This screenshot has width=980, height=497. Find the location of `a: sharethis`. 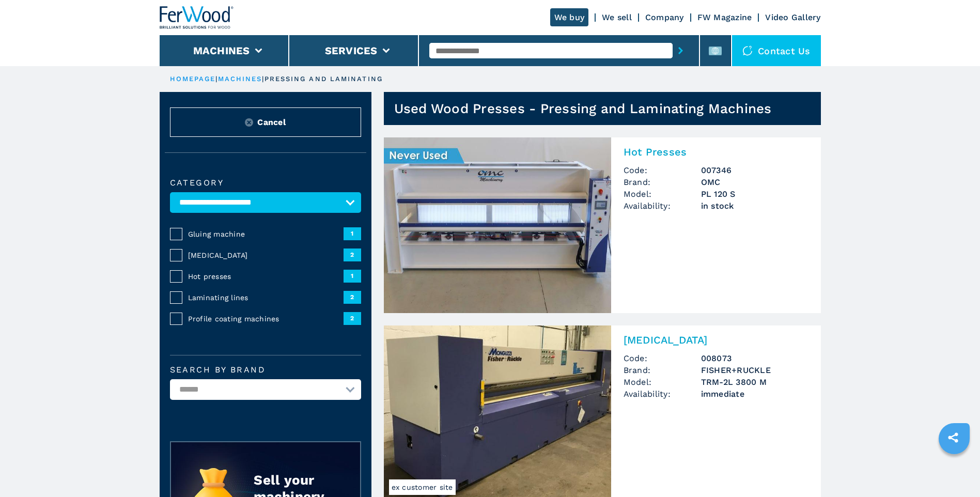

a: sharethis is located at coordinates (953, 437).